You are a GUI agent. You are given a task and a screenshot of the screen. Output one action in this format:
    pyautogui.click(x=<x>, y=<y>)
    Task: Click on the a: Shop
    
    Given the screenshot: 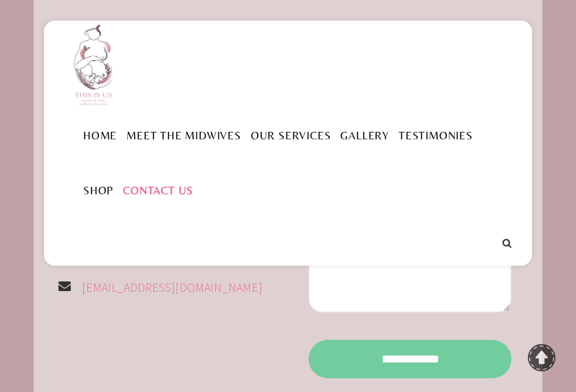 What is the action you would take?
    pyautogui.click(x=98, y=190)
    